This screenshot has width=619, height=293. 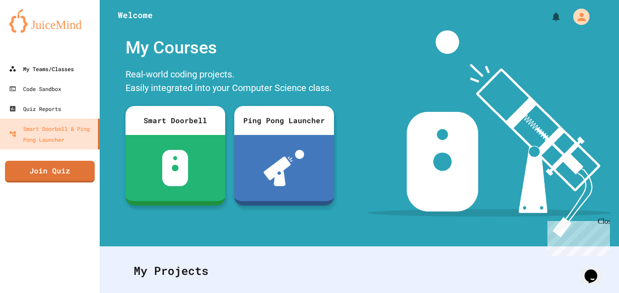 What do you see at coordinates (359, 271) in the screenshot?
I see `div: My Projects` at bounding box center [359, 271].